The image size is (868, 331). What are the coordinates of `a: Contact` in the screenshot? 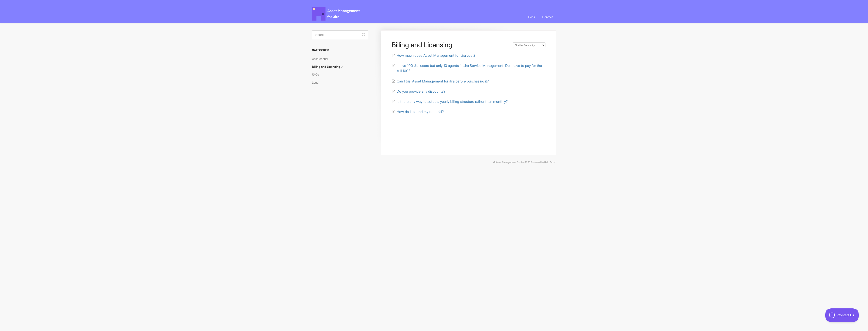 It's located at (548, 17).